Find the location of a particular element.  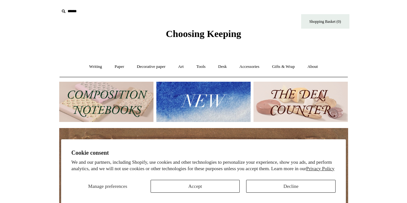

button: Manage preferences is located at coordinates (108, 186).